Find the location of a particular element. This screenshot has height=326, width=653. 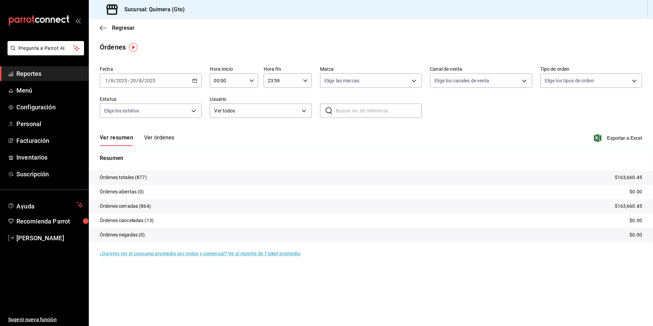

span: Regresar is located at coordinates (123, 28).